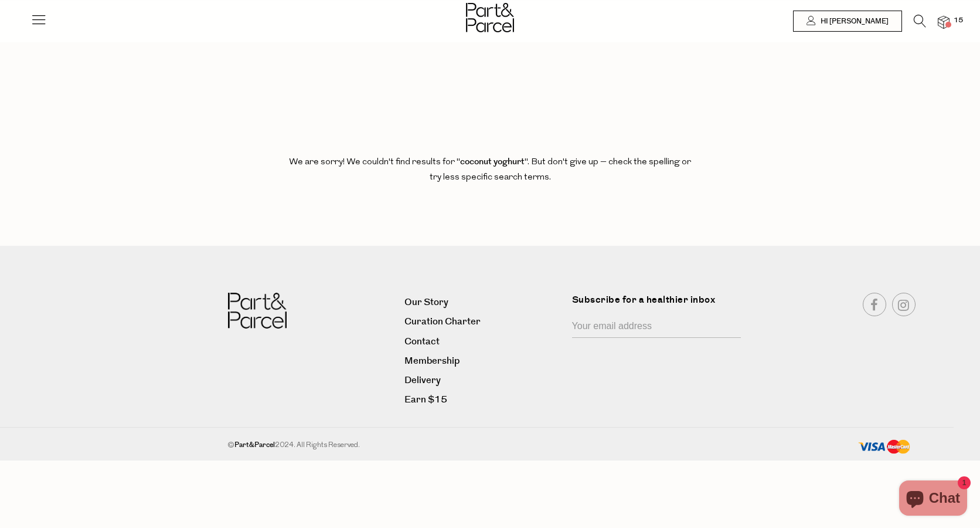 Image resolution: width=980 pixels, height=528 pixels. What do you see at coordinates (933, 499) in the screenshot?
I see `inbox-online-store-chat: Shopify online store chat` at bounding box center [933, 499].